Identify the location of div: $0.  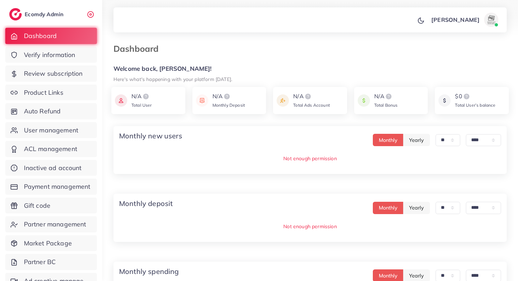
(475, 97).